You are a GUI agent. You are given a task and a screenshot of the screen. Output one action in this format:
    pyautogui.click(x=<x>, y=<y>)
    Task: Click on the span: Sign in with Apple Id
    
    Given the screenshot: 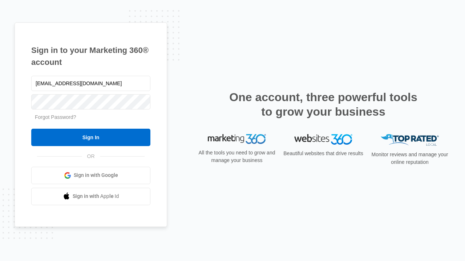 What is the action you would take?
    pyautogui.click(x=96, y=196)
    